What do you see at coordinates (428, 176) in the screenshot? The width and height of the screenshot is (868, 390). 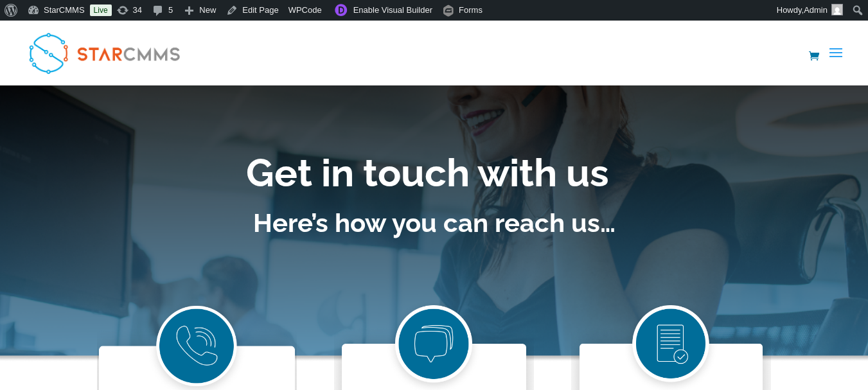 I see `h1: Get in touch with us` at bounding box center [428, 176].